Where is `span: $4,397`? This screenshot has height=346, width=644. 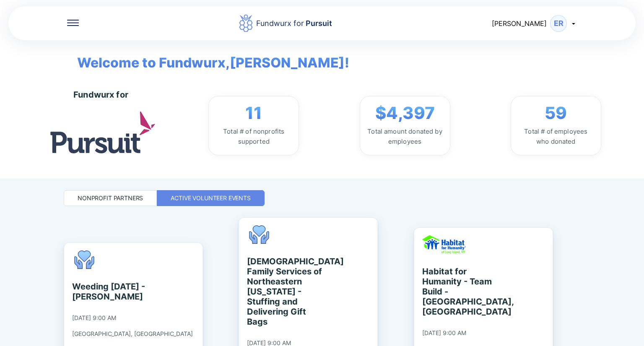 span: $4,397 is located at coordinates (405, 113).